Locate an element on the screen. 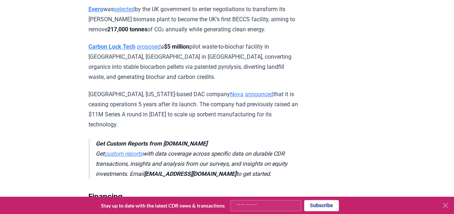 Image resolution: width=454 pixels, height=214 pixels. a: Noya is located at coordinates (236, 94).